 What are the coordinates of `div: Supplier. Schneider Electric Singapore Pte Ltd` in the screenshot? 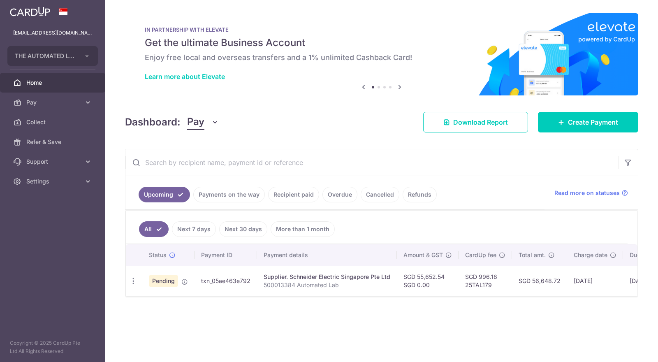 It's located at (327, 277).